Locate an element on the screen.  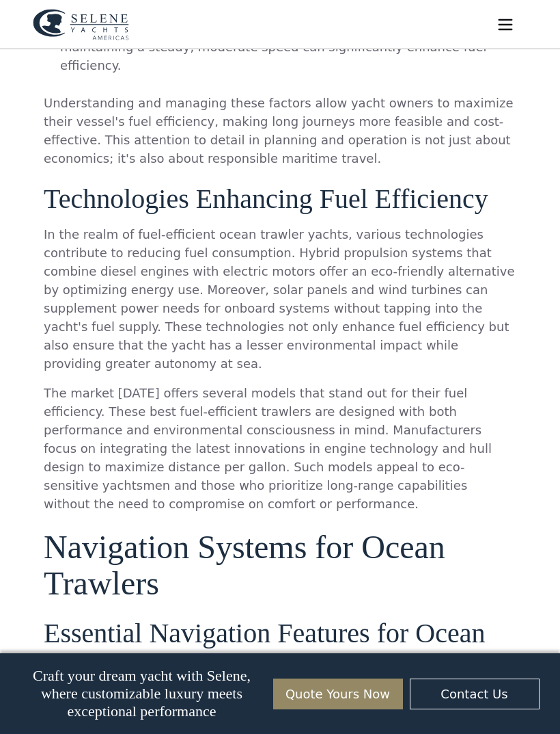
a: Contact Us is located at coordinates (475, 694).